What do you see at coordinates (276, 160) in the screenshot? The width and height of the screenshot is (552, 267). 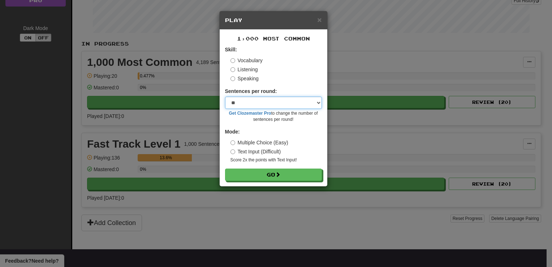 I see `small: Score 2x the points with Text Input !` at bounding box center [276, 160].